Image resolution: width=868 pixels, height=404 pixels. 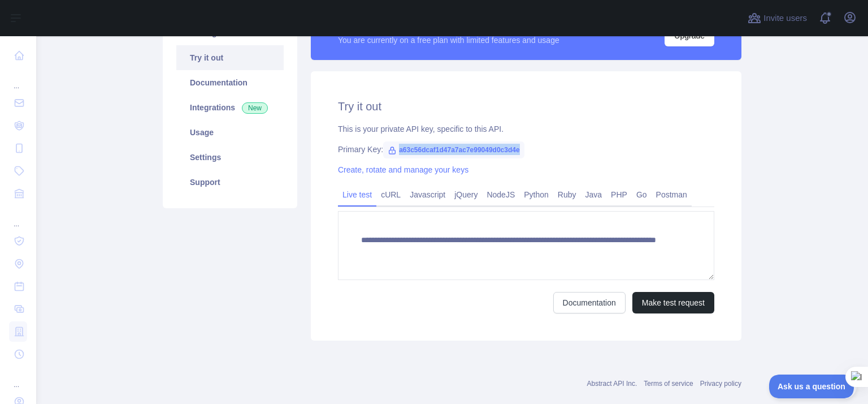 What do you see at coordinates (403, 170) in the screenshot?
I see `a: Create, rotate and manage your keys` at bounding box center [403, 170].